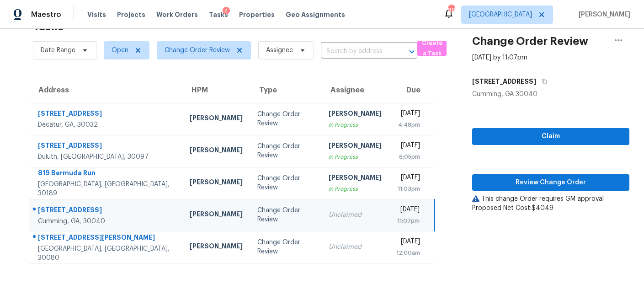 Image resolution: width=644 pixels, height=306 pixels. I want to click on button: Copy Address, so click(542, 81).